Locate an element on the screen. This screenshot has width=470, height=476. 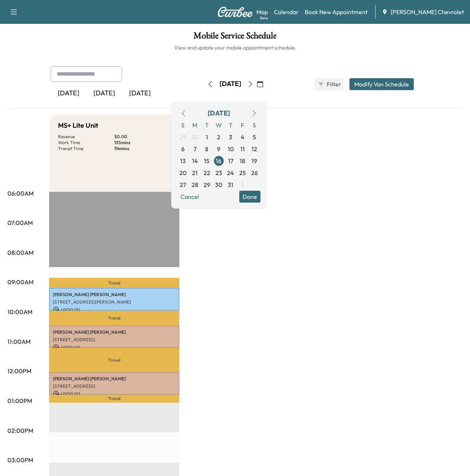
span: 3 is located at coordinates (230, 137).